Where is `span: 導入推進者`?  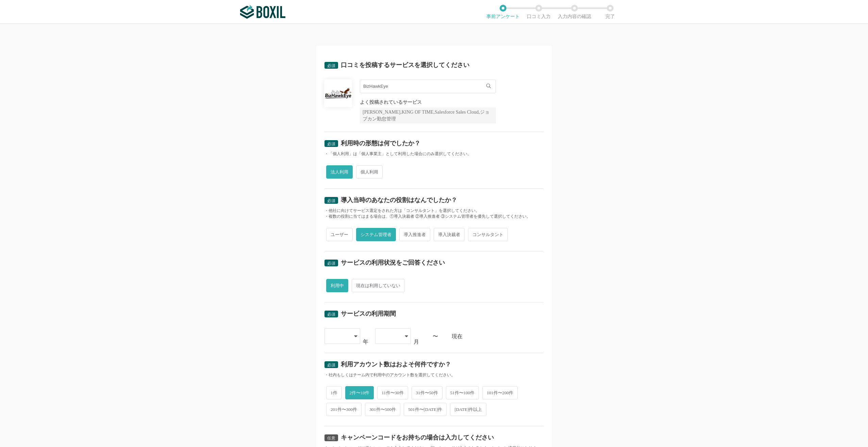 span: 導入推進者 is located at coordinates (415, 235).